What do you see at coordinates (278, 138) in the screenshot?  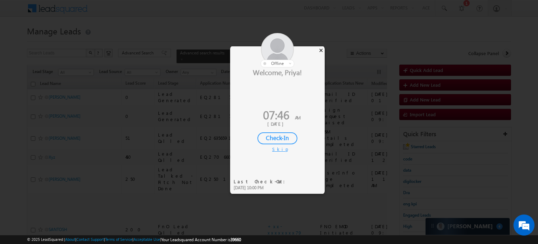 I see `div: Check-In` at bounding box center [278, 138].